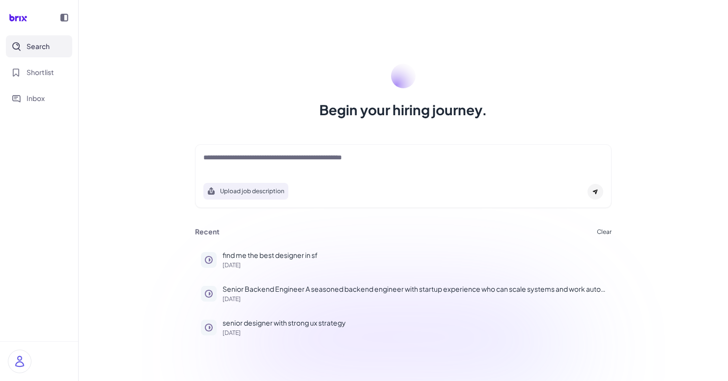 The image size is (728, 381). I want to click on span: Search, so click(38, 46).